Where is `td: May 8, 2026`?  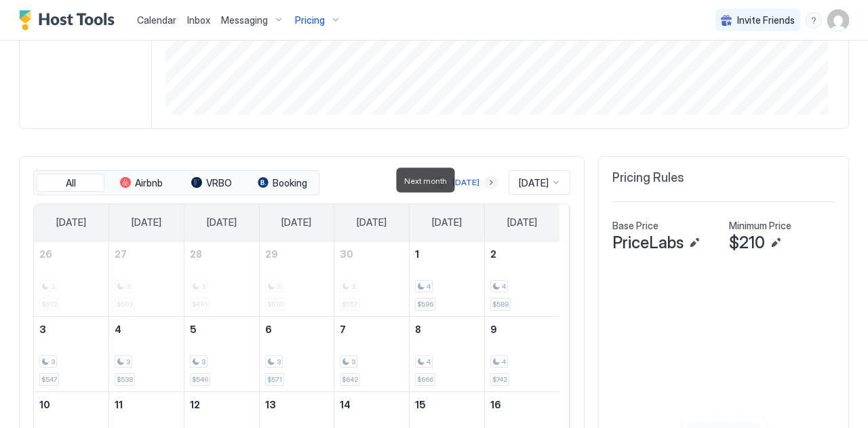 td: May 8, 2026 is located at coordinates (447, 353).